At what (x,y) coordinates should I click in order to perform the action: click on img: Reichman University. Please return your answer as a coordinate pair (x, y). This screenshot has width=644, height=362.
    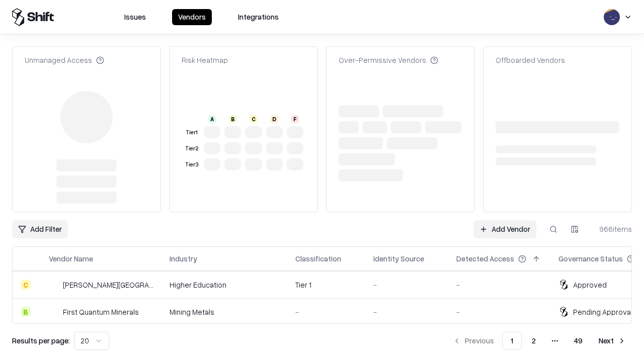
    Looking at the image, I should click on (54, 284).